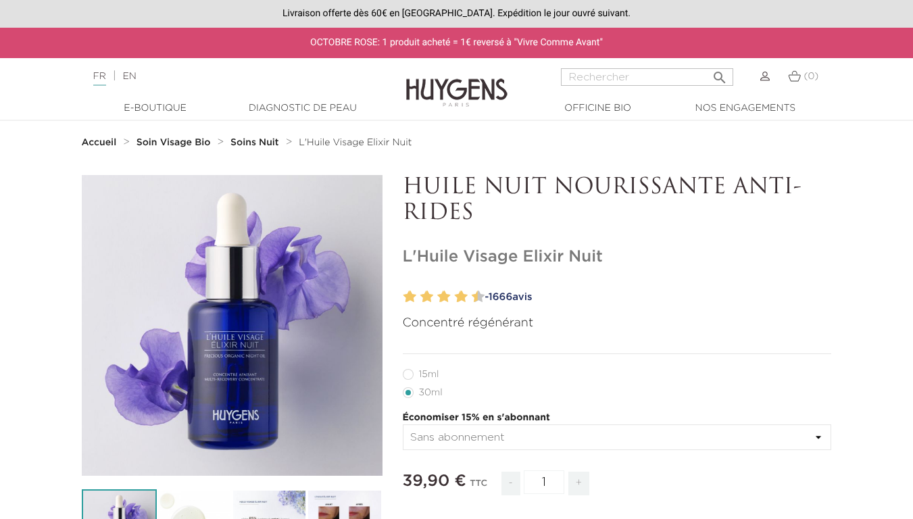  Describe the element at coordinates (598, 108) in the screenshot. I see `a: Officine Bio` at that location.